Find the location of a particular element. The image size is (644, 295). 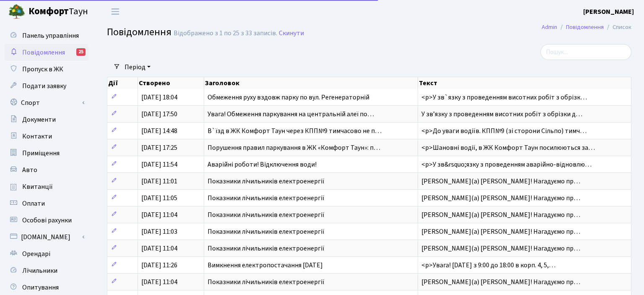

a: Контакти is located at coordinates (46, 137).